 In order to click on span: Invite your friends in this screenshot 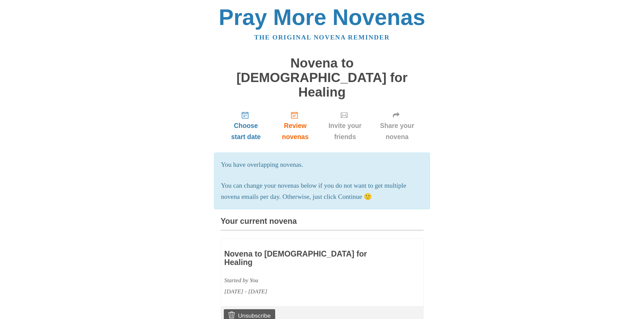, I will do `click(345, 131)`.